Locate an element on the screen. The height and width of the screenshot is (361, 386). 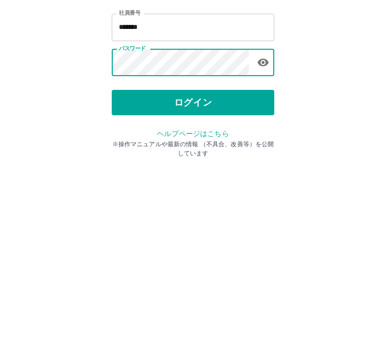
label: パスワード is located at coordinates (132, 134).